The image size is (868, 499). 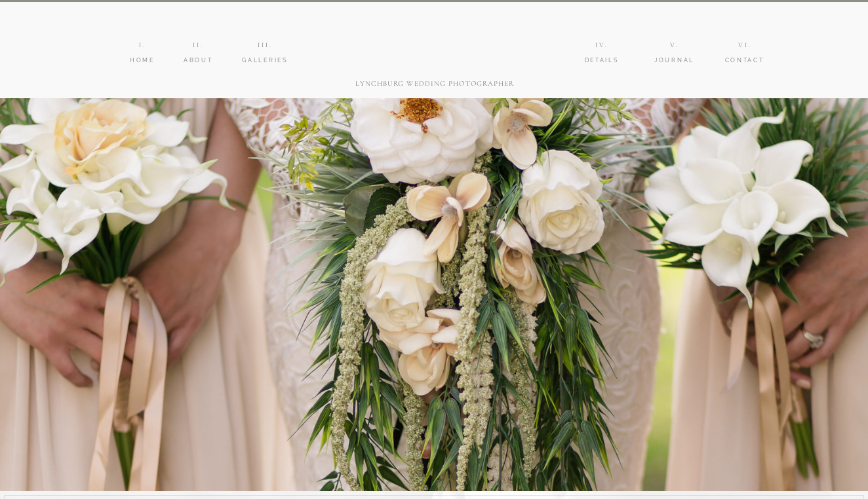 I want to click on nav: IIi., so click(x=265, y=45).